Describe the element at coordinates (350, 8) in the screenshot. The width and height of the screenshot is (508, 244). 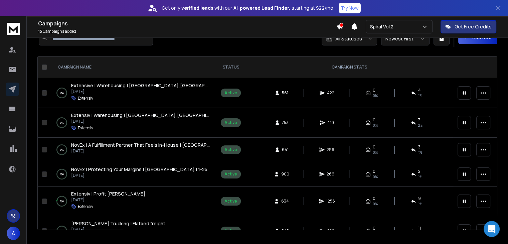
I see `button: Try Now` at that location.